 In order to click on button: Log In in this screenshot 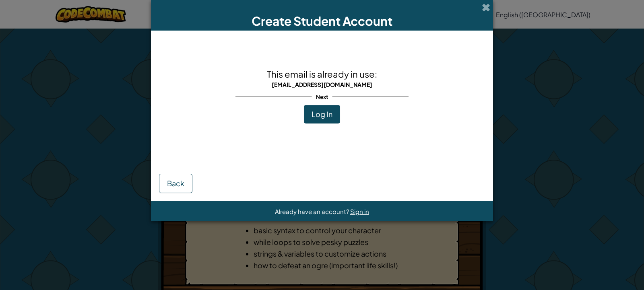, I will do `click(322, 114)`.